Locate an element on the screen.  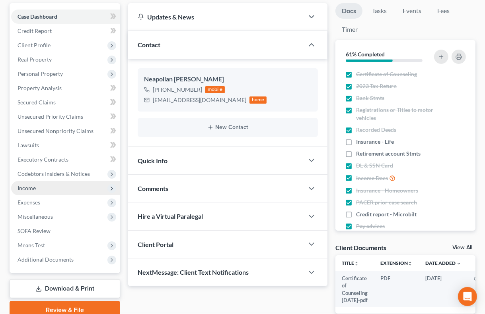
a: Timer is located at coordinates (349, 29).